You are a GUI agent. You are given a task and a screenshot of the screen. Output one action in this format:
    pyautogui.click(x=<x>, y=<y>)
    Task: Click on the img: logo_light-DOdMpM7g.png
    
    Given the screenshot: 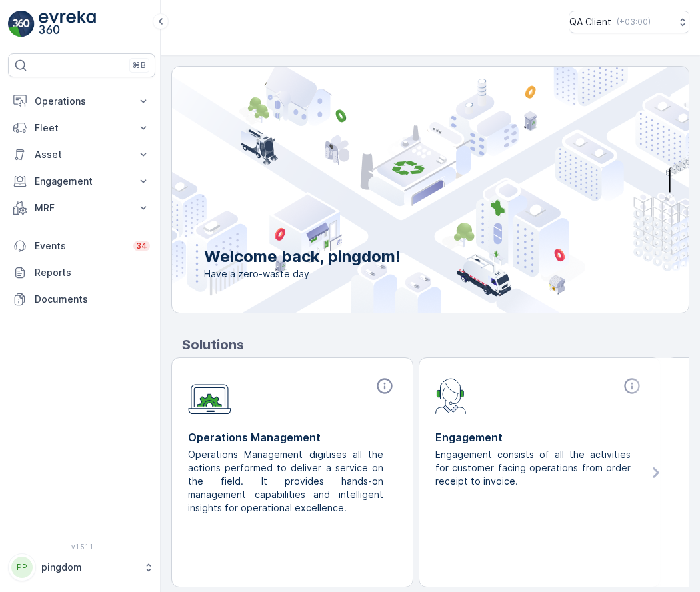 What is the action you would take?
    pyautogui.click(x=67, y=24)
    